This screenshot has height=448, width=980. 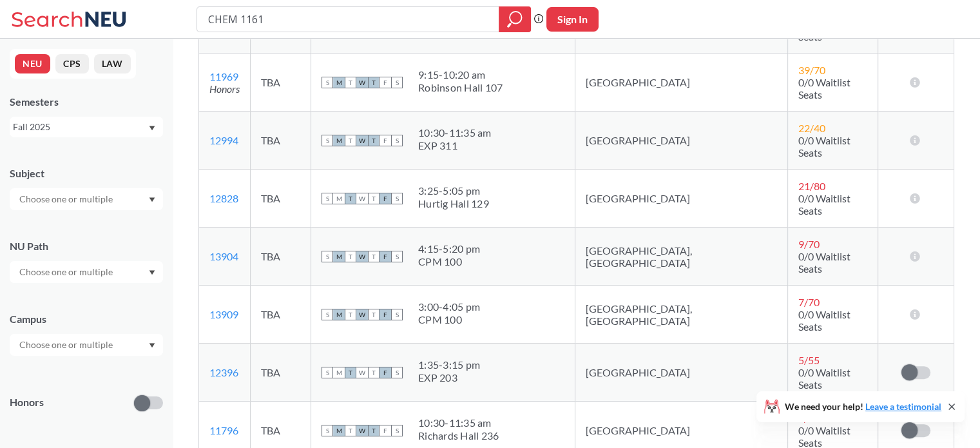 I want to click on button: NEU, so click(x=32, y=64).